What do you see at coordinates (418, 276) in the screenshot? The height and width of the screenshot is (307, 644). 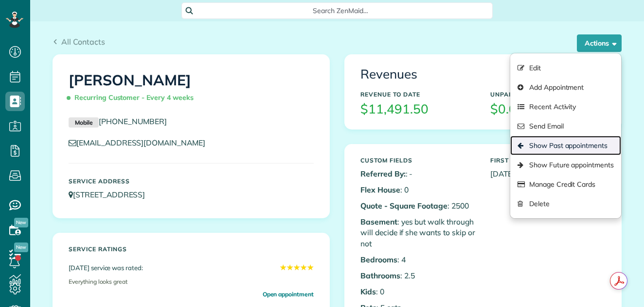 I see `p: : 2.5` at bounding box center [418, 276].